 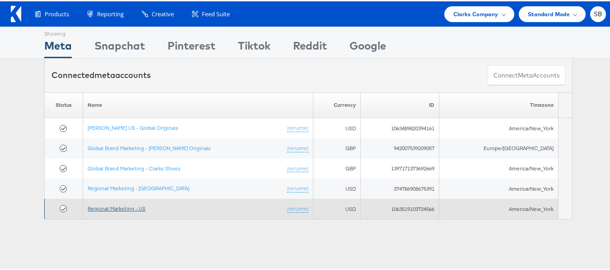 What do you see at coordinates (498, 104) in the screenshot?
I see `th: Timezone` at bounding box center [498, 104].